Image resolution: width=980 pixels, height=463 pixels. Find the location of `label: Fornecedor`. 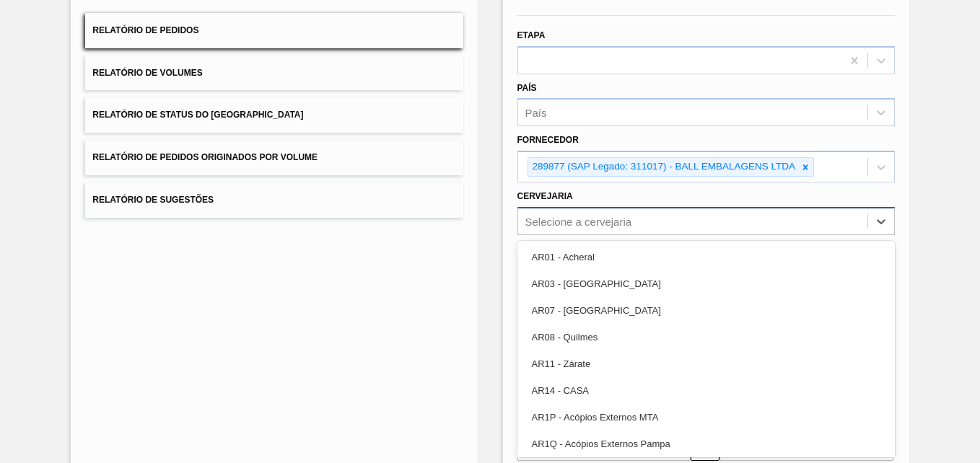

label: Fornecedor is located at coordinates (548, 140).